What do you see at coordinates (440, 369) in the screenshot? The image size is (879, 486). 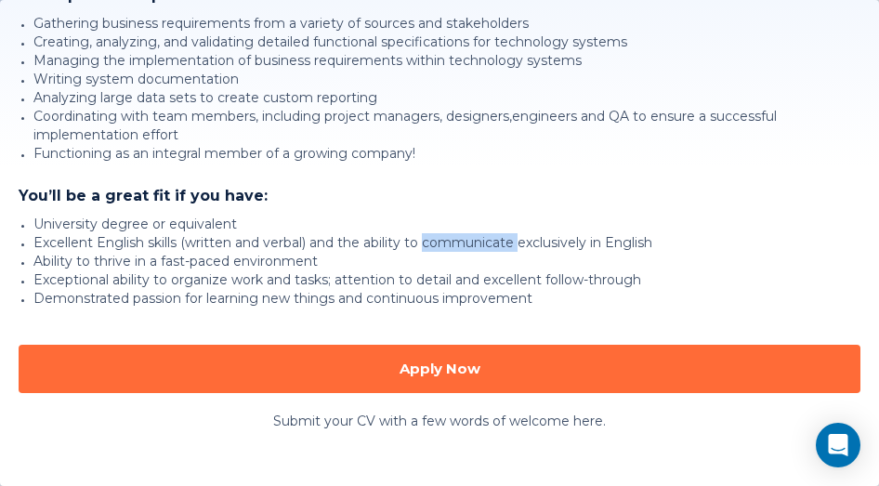 I see `div: Apply Now` at bounding box center [440, 369].